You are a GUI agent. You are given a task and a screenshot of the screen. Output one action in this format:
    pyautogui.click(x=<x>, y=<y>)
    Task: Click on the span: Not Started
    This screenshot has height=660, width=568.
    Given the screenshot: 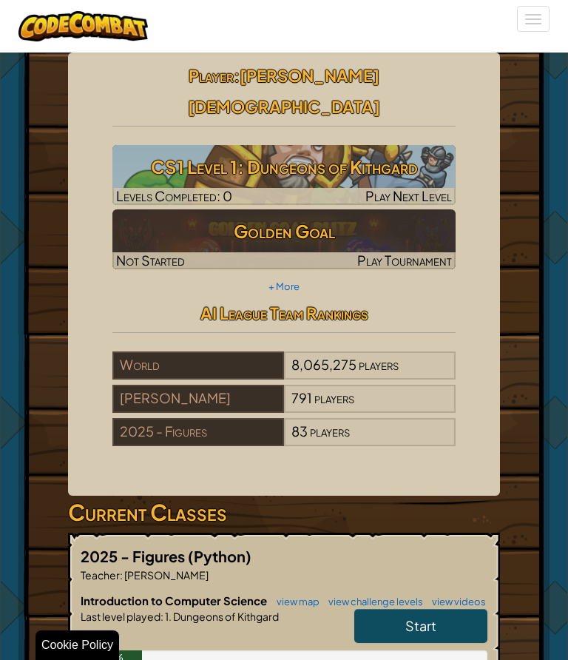 What is the action you would take?
    pyautogui.click(x=150, y=260)
    